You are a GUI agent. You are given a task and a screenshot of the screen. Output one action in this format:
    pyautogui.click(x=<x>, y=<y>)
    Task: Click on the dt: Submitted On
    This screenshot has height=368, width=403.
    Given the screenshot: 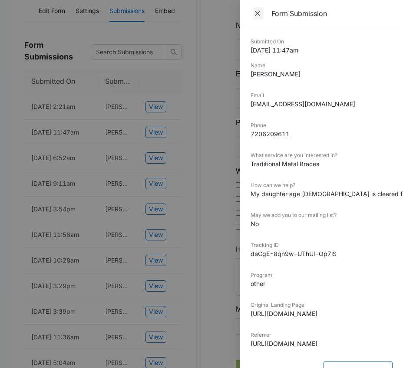 What is the action you would take?
    pyautogui.click(x=322, y=42)
    